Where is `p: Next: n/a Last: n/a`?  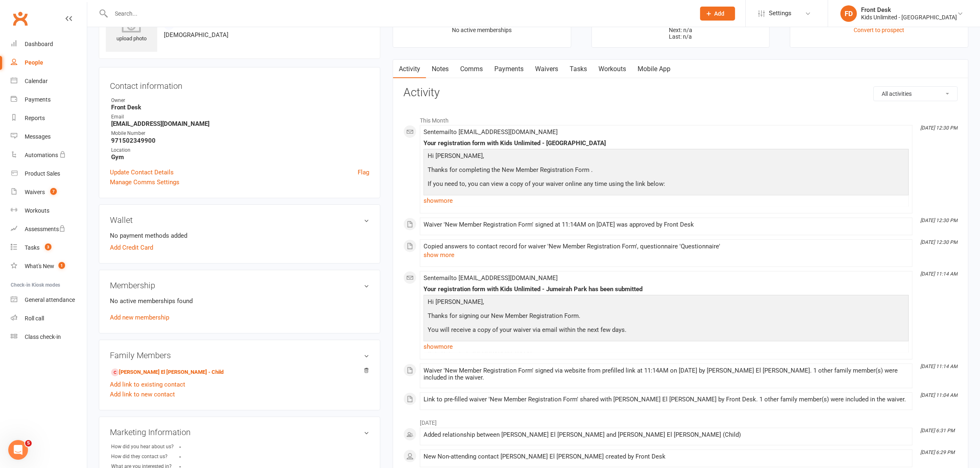
p: Next: n/a Last: n/a is located at coordinates (681, 33).